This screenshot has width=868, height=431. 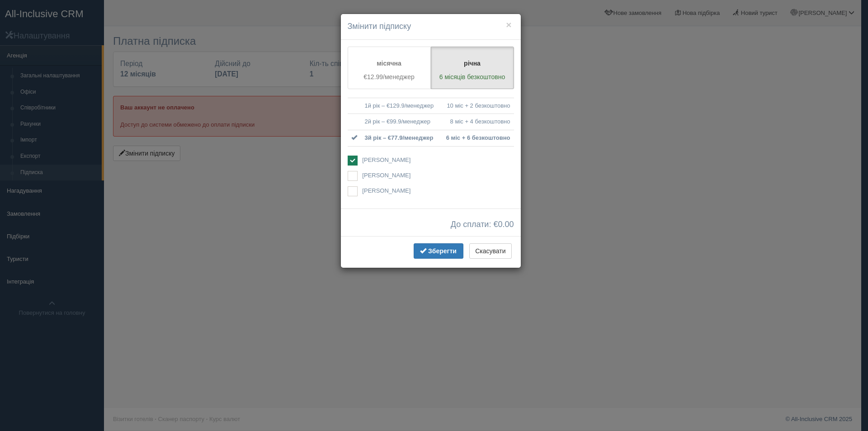 What do you see at coordinates (400, 122) in the screenshot?
I see `td: 2й рік – €99.9/менеджер` at bounding box center [400, 122].